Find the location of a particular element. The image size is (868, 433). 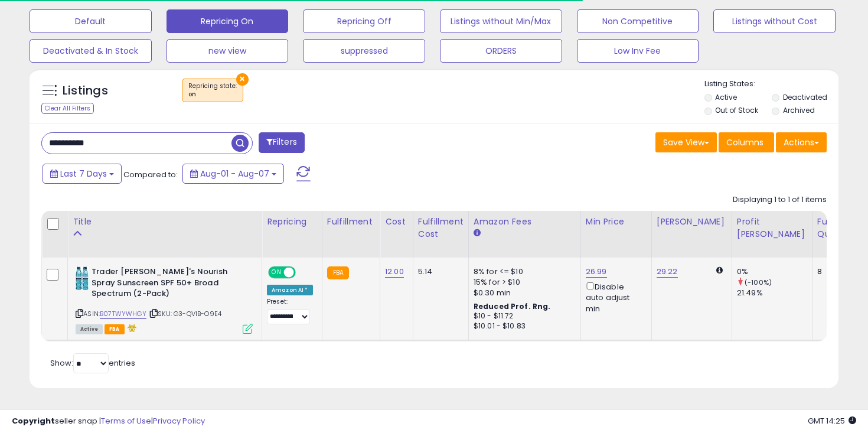

b: Reduced Prof. Rng. is located at coordinates (512, 306).